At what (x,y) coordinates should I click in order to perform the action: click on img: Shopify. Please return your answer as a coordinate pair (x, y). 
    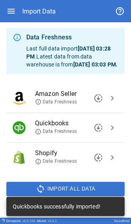
    Looking at the image, I should click on (19, 158).